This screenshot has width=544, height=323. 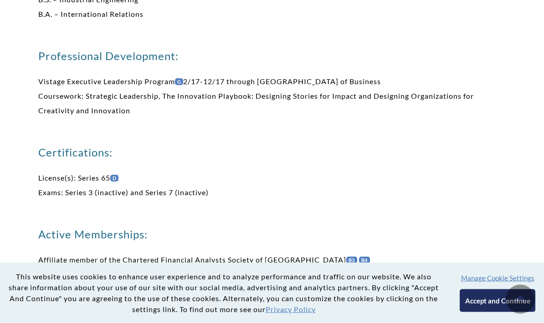 I want to click on h3: Professional Development:, so click(x=272, y=56).